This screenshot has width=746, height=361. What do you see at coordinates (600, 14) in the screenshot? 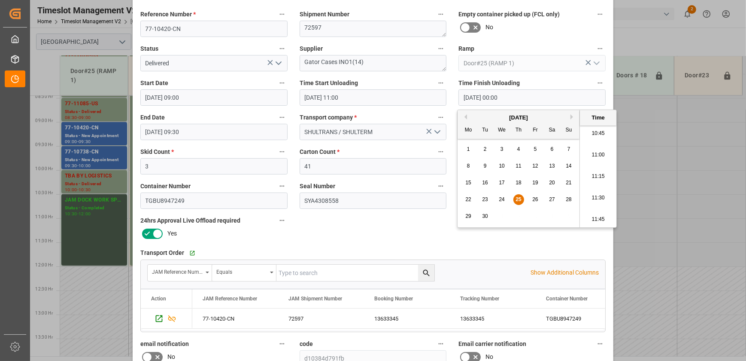
I see `button: Empty container picked up (FCL only)` at bounding box center [600, 14].